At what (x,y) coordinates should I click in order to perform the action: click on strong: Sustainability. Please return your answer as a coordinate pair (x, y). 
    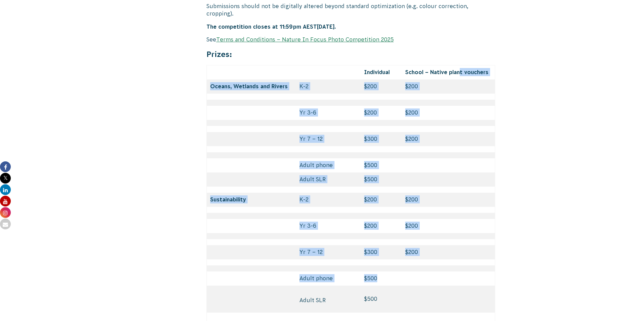
    Looking at the image, I should click on (228, 199).